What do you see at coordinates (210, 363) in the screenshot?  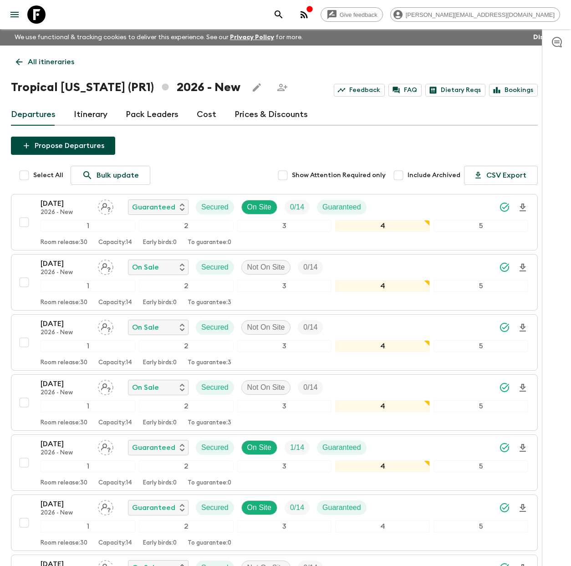 I see `p: To guarantee: 3` at bounding box center [210, 363].